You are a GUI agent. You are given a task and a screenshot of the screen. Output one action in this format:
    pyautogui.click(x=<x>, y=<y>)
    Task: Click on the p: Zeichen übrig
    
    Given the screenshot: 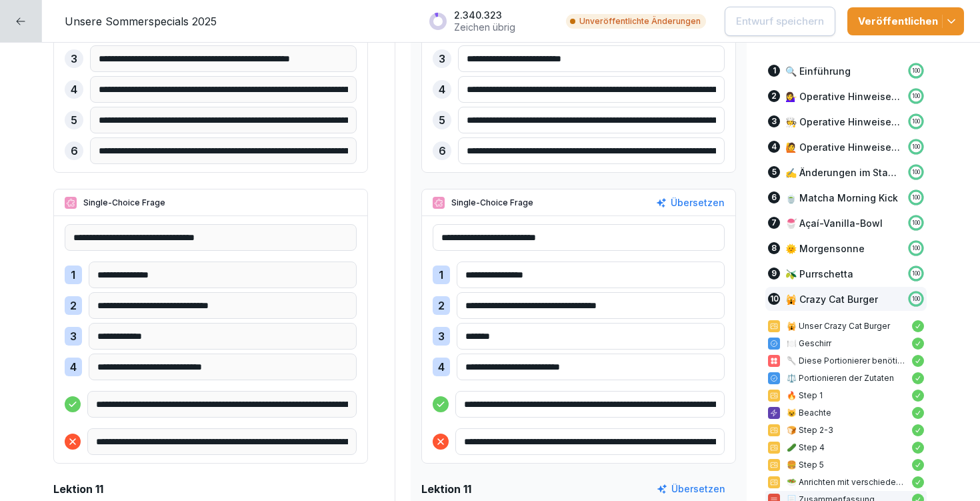 What is the action you would take?
    pyautogui.click(x=485, y=27)
    